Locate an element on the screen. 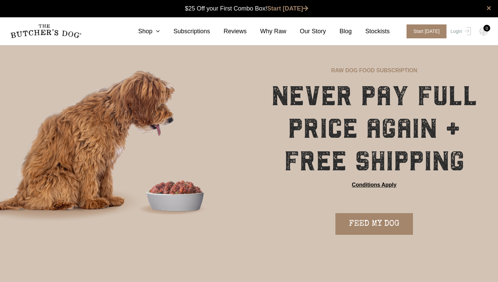 Image resolution: width=498 pixels, height=282 pixels. a: Subscriptions is located at coordinates (185, 31).